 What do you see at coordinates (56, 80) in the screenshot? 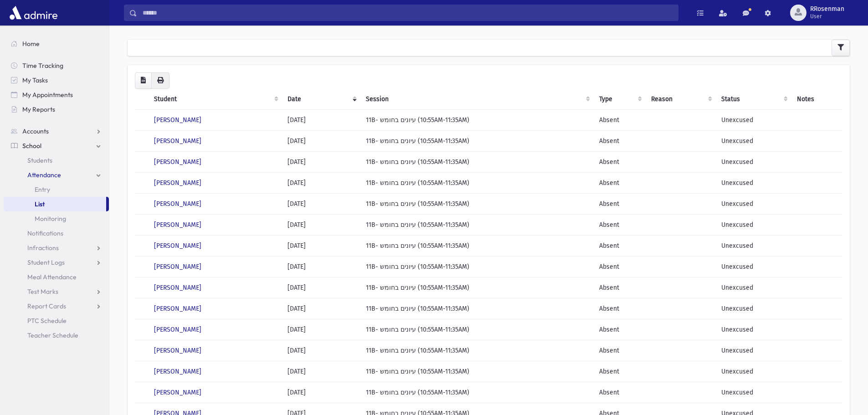
I see `a: My Tasks` at bounding box center [56, 80].